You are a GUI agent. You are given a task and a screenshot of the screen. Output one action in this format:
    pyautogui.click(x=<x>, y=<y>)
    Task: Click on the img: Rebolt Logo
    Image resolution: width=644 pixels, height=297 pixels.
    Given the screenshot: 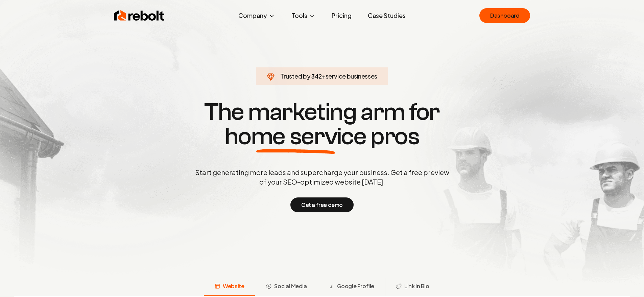 What is the action you would take?
    pyautogui.click(x=139, y=16)
    